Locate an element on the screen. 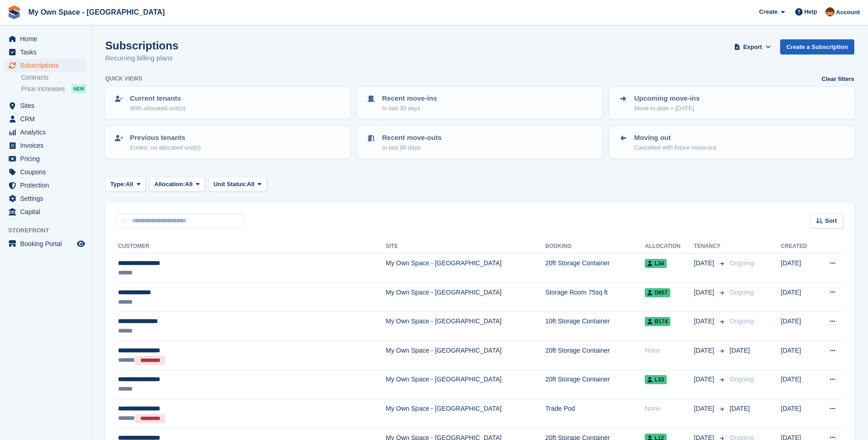 The image size is (868, 440). span: Sort is located at coordinates (831, 221).